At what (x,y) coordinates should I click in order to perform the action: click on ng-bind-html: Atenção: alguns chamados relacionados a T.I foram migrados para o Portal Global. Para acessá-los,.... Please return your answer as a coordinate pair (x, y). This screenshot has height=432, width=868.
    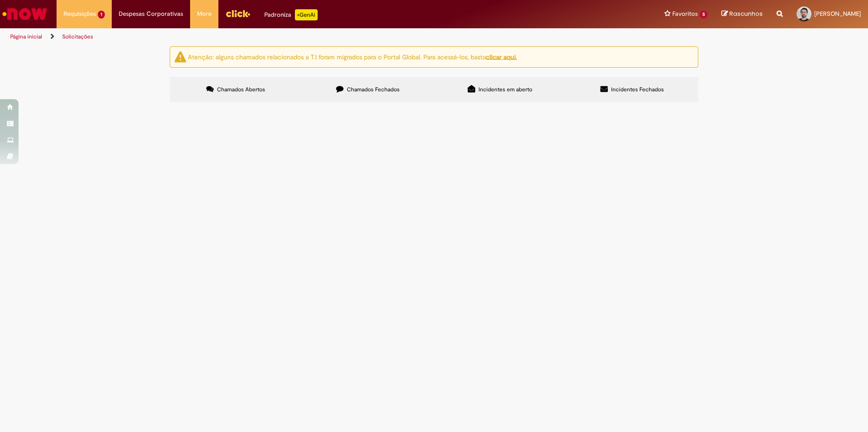
    Looking at the image, I should click on (353, 57).